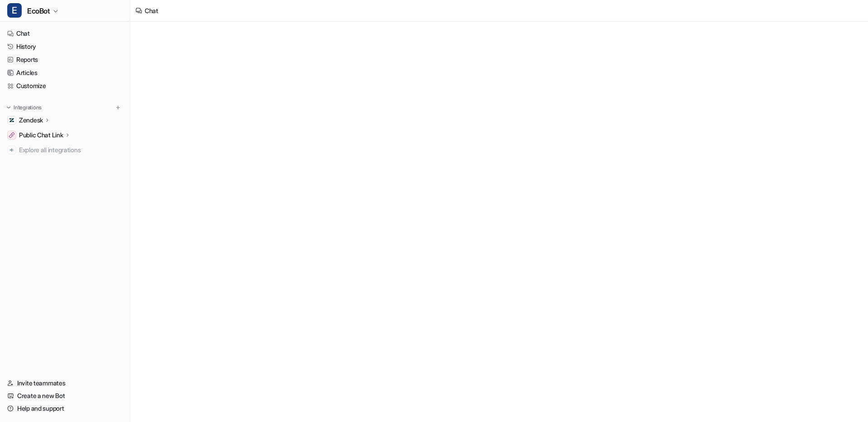 The image size is (868, 422). Describe the element at coordinates (65, 396) in the screenshot. I see `a: Create a new Bot` at that location.